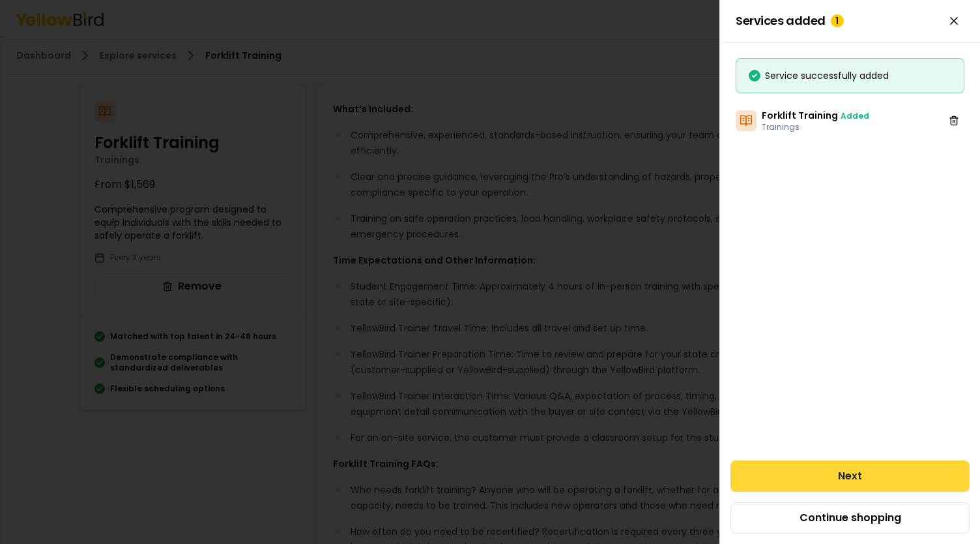 The width and height of the screenshot is (980, 544). I want to click on button: Close, so click(954, 21).